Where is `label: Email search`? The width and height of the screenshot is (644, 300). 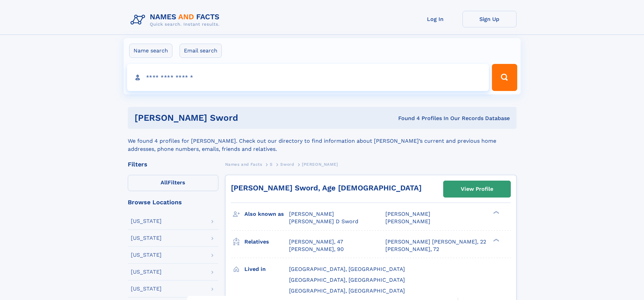 label: Email search is located at coordinates (200, 51).